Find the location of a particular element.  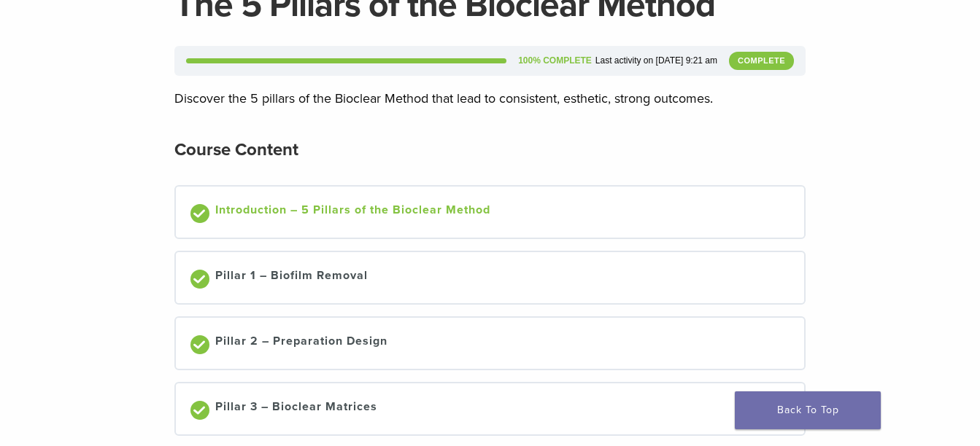

a: Introduction – 5 Pillars of the Bioclear Method is located at coordinates (490, 212).